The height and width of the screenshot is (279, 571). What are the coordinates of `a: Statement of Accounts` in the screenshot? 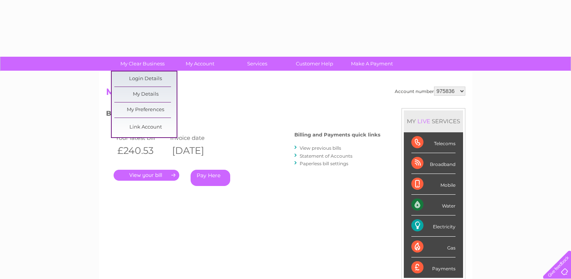 It's located at (326, 155).